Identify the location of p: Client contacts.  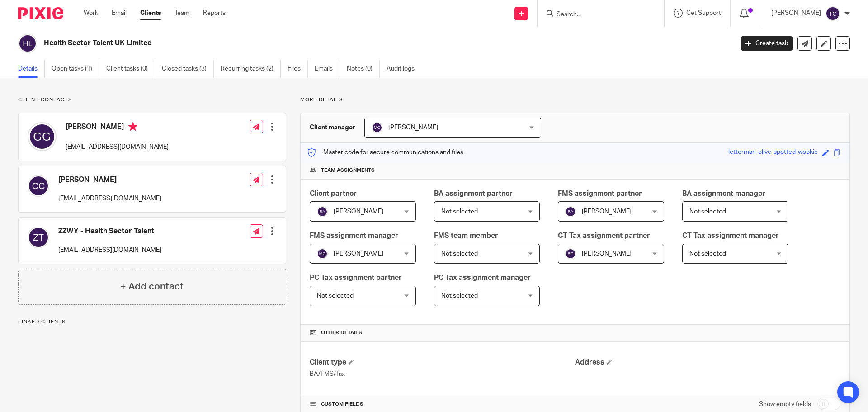
(152, 100).